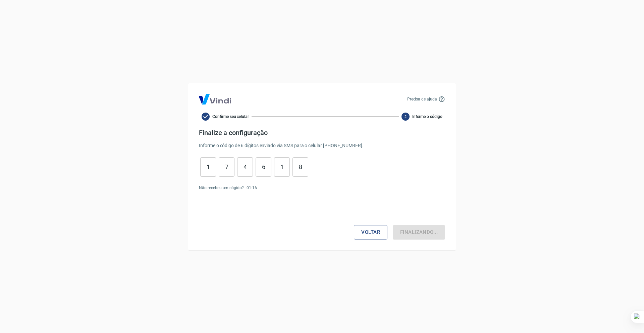 The height and width of the screenshot is (333, 644). Describe the element at coordinates (422, 99) in the screenshot. I see `p: Precisa de ajuda` at that location.